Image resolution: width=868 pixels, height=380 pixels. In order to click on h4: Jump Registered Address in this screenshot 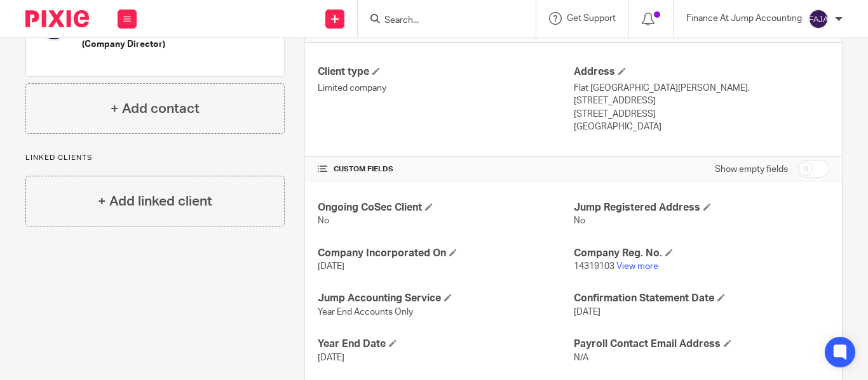, I will do `click(702, 208)`.